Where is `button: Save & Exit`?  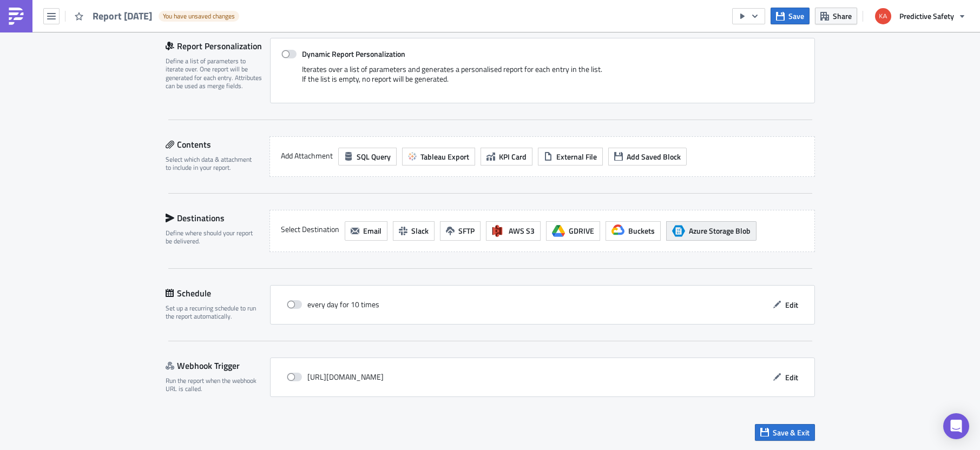
button: Save & Exit is located at coordinates (785, 432).